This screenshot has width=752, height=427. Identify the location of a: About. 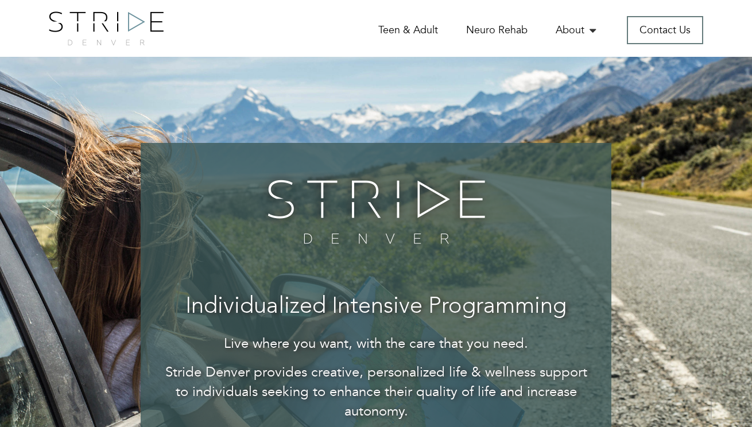
(577, 30).